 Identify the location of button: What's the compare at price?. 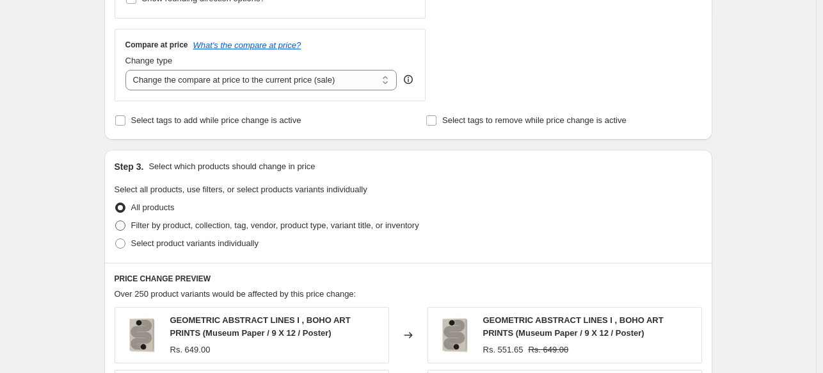
(247, 45).